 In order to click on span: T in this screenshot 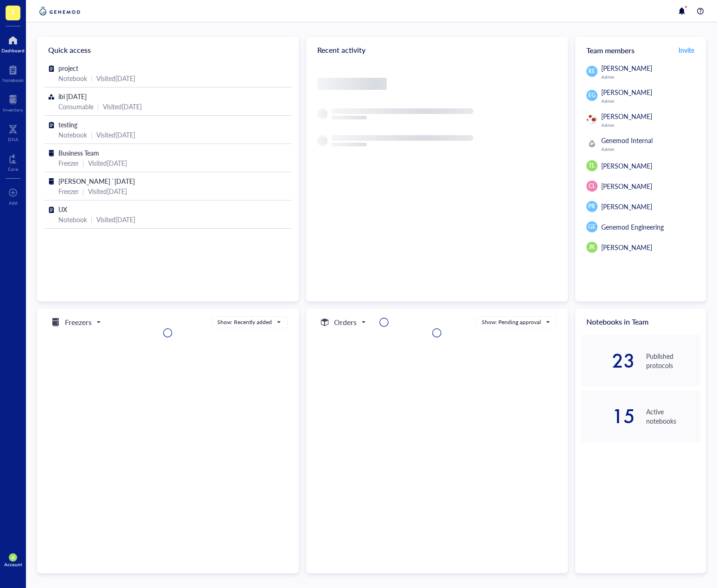, I will do `click(13, 11)`.